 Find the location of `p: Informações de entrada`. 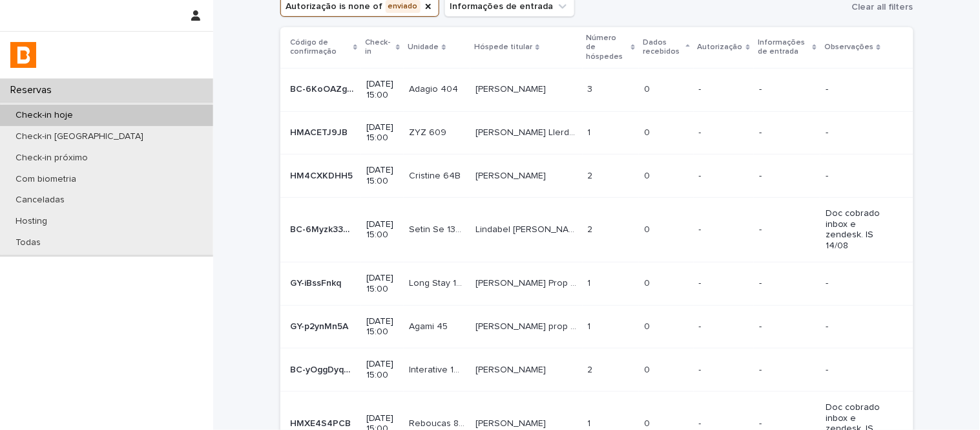

p: Informações de entrada is located at coordinates (783, 47).